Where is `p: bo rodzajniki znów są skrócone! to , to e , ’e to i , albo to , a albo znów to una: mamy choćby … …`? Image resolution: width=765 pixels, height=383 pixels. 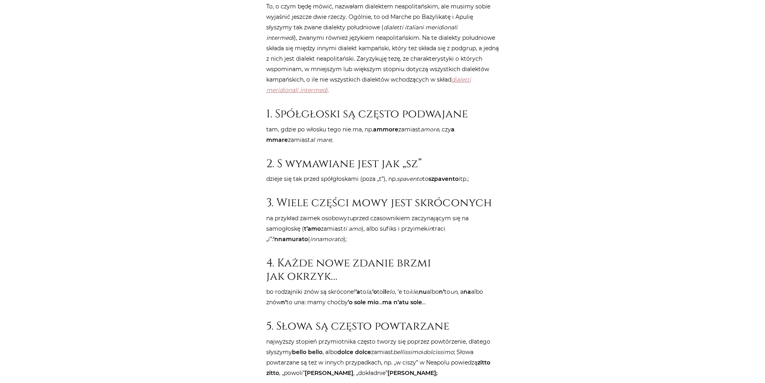 p: bo rodzajniki znów są skrócone! to , to e , ’e to i , albo to , a albo znów to una: mamy choćby … … is located at coordinates (383, 297).